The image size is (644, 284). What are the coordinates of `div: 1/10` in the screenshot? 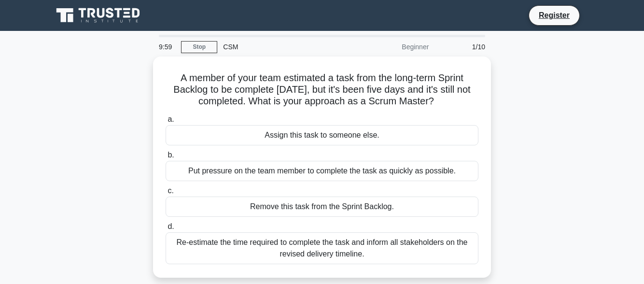 It's located at (462, 47).